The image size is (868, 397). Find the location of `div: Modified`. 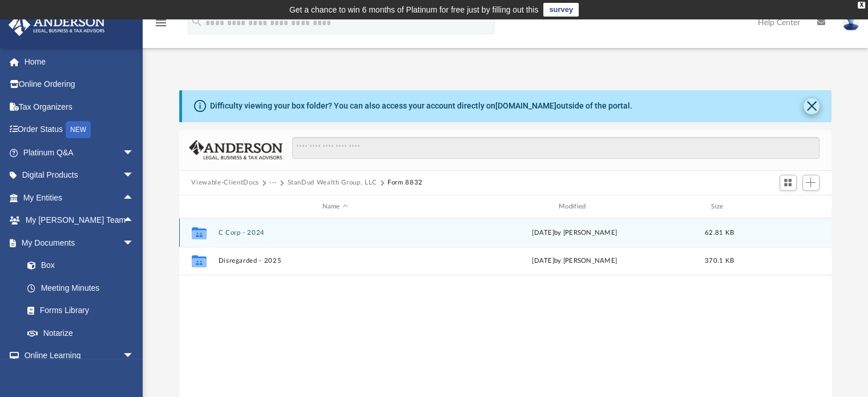

div: Modified is located at coordinates (575, 207).